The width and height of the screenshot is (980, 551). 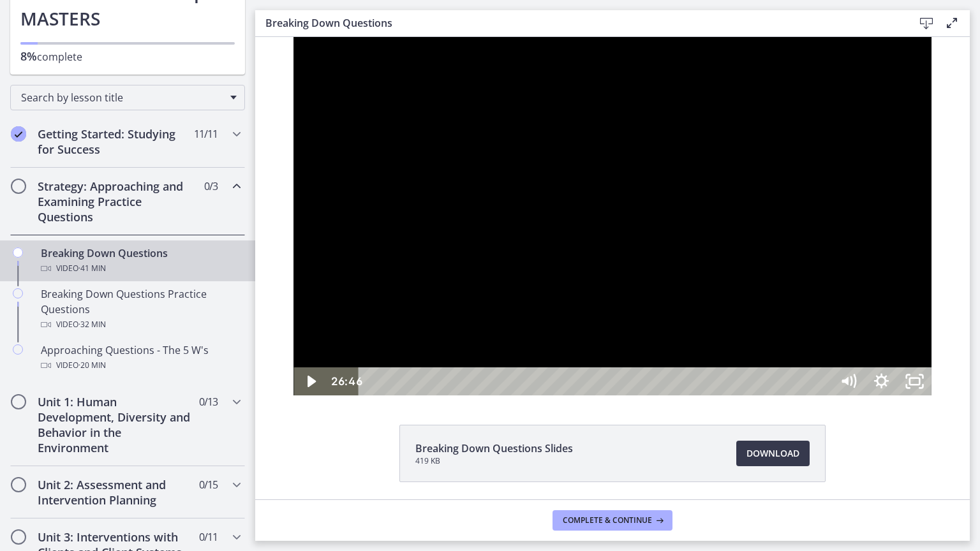 I want to click on div: Breaking Down Questions Practice Questions, so click(x=140, y=309).